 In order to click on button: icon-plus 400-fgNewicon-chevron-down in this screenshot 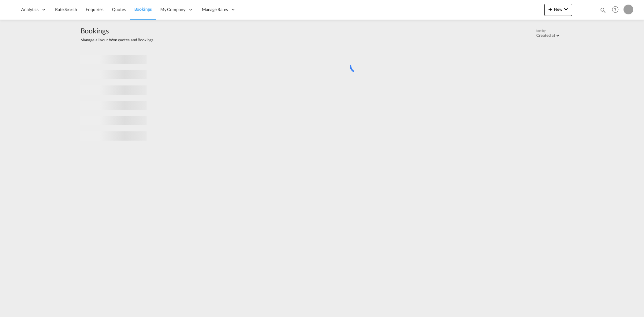, I will do `click(558, 10)`.